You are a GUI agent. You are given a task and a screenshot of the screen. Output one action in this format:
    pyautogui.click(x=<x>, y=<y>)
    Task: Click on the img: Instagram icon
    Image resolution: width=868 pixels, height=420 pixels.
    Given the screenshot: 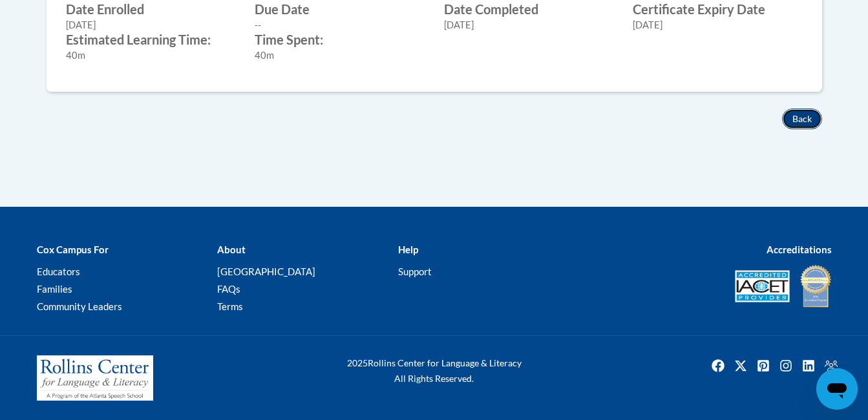 What is the action you would take?
    pyautogui.click(x=786, y=366)
    